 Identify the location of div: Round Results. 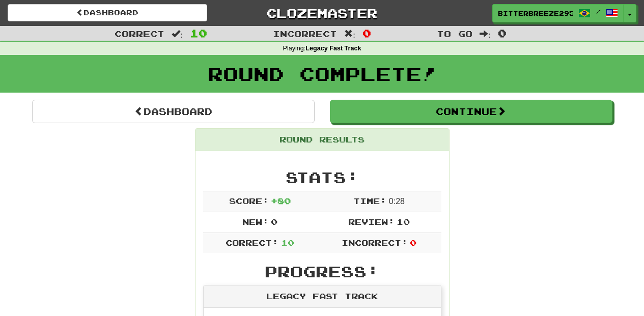
(322, 140).